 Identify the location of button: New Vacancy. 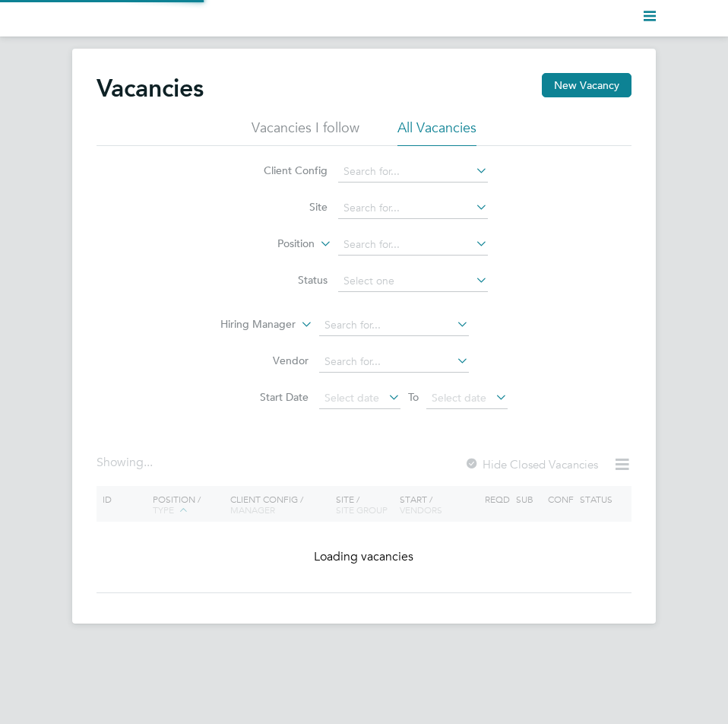
(587, 85).